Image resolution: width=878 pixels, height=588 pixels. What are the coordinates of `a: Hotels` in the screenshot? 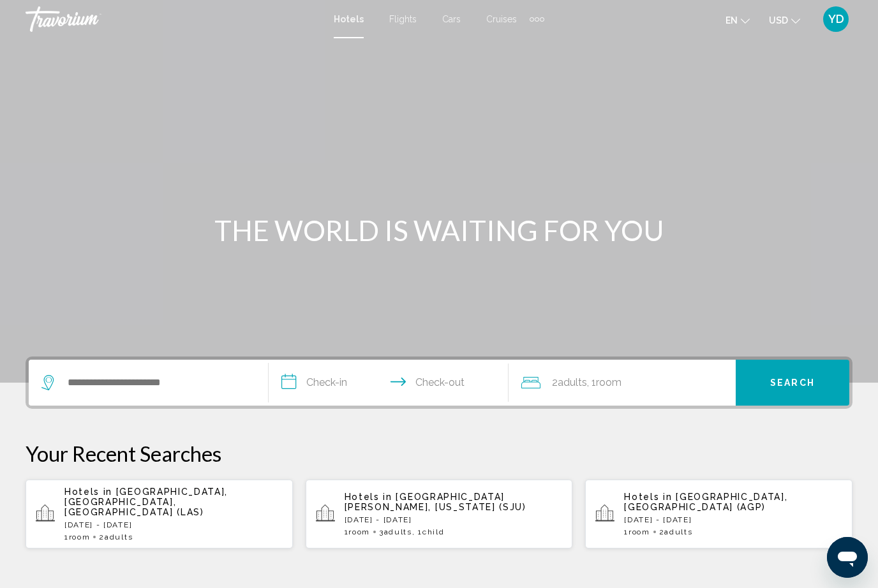 It's located at (348, 19).